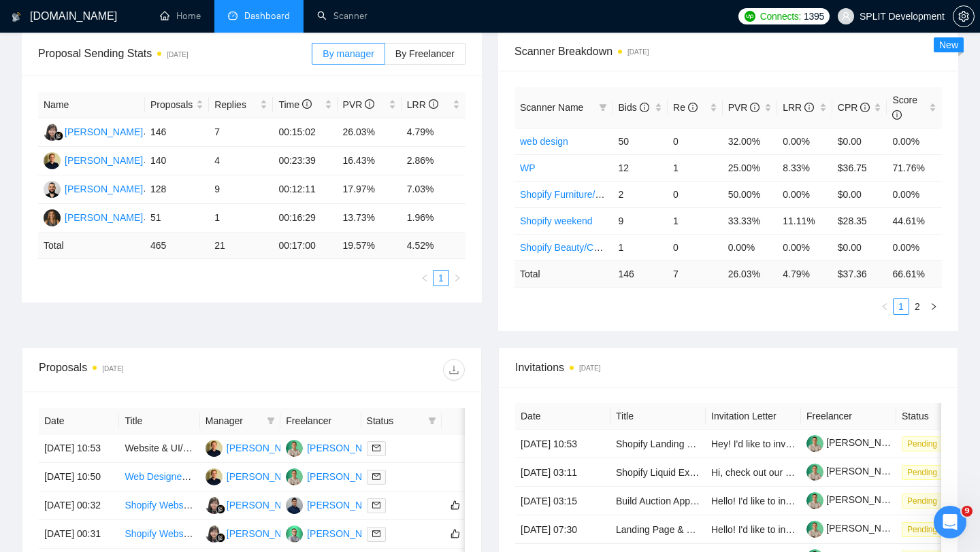  I want to click on td: 4, so click(241, 161).